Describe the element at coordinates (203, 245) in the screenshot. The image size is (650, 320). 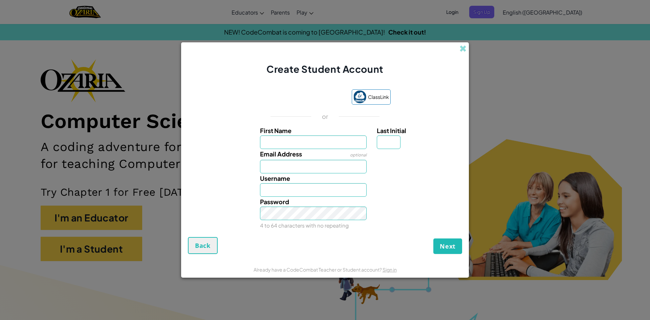
I see `button: Back` at that location.